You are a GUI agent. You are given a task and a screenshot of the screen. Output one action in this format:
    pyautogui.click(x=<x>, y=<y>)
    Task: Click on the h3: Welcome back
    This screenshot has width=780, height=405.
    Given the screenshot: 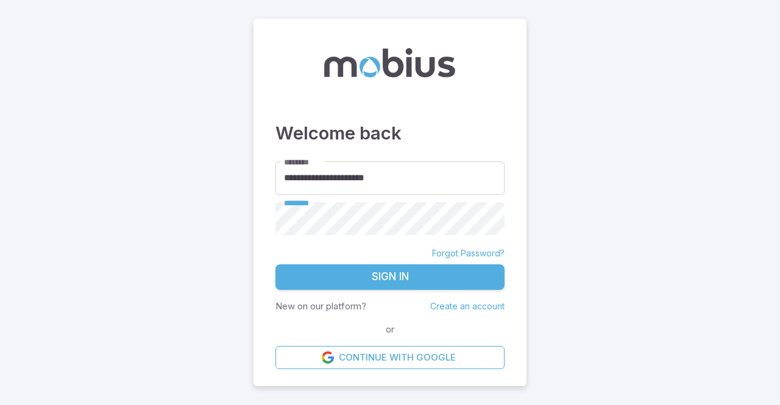 What is the action you would take?
    pyautogui.click(x=390, y=133)
    